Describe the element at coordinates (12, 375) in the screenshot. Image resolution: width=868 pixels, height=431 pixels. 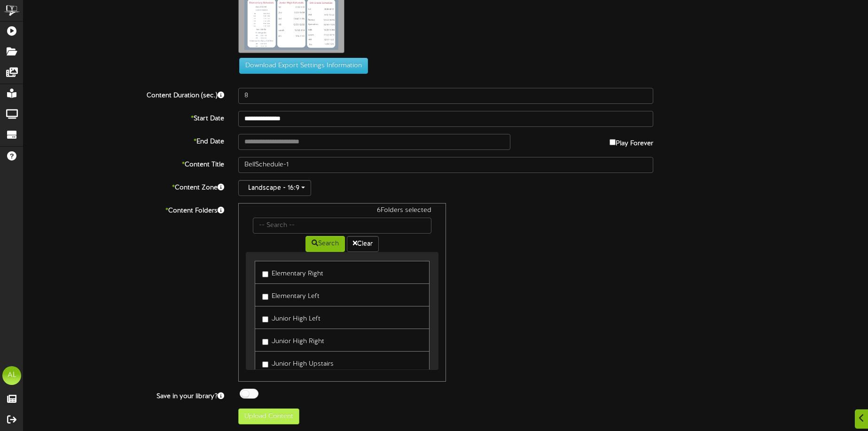
I see `div: AL` at that location.